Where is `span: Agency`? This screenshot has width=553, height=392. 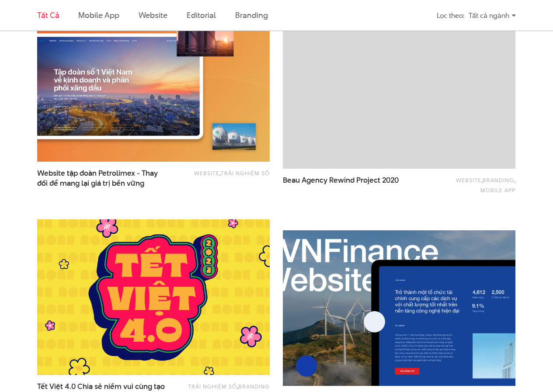 span: Agency is located at coordinates (314, 180).